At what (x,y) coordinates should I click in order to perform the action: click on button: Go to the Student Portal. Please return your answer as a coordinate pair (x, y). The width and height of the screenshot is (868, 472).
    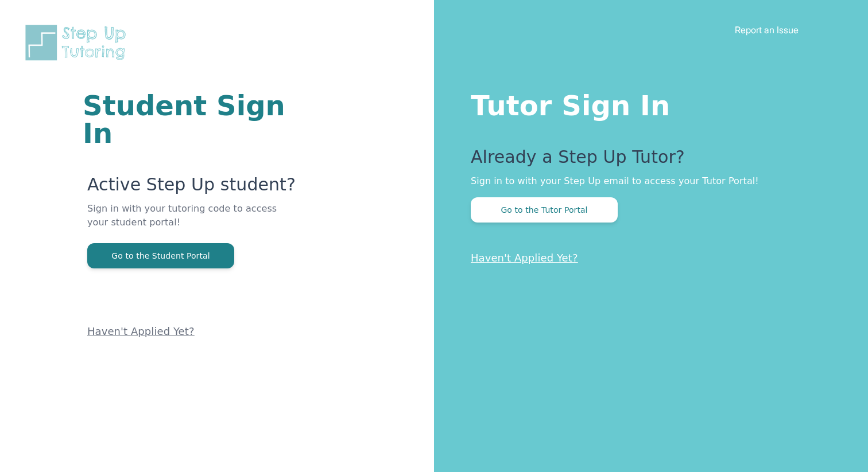
    Looking at the image, I should click on (161, 255).